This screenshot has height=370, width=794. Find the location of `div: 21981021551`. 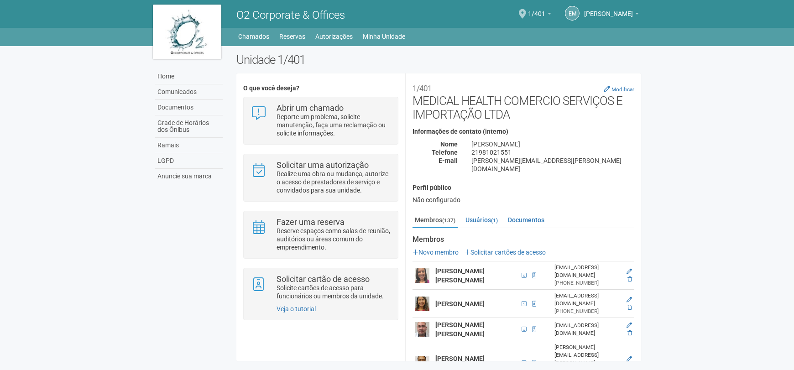

div: 21981021551 is located at coordinates (553, 152).